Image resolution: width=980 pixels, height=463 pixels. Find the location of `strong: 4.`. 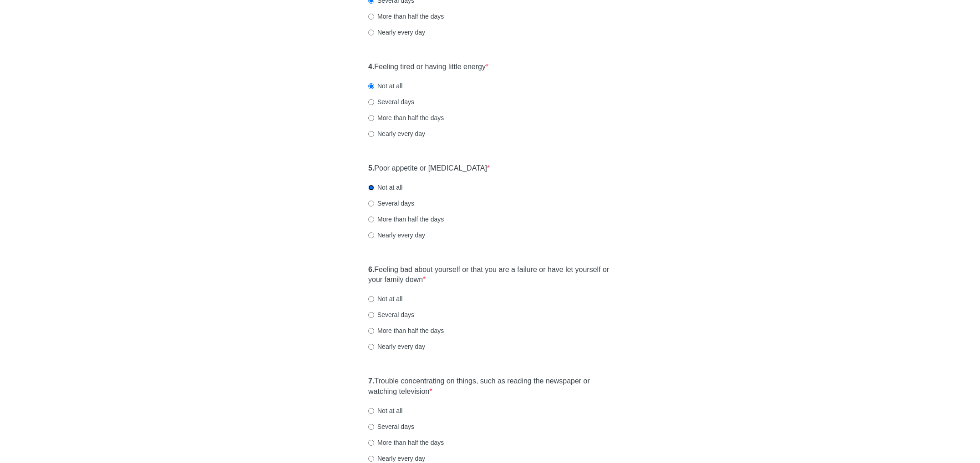

strong: 4. is located at coordinates (371, 67).